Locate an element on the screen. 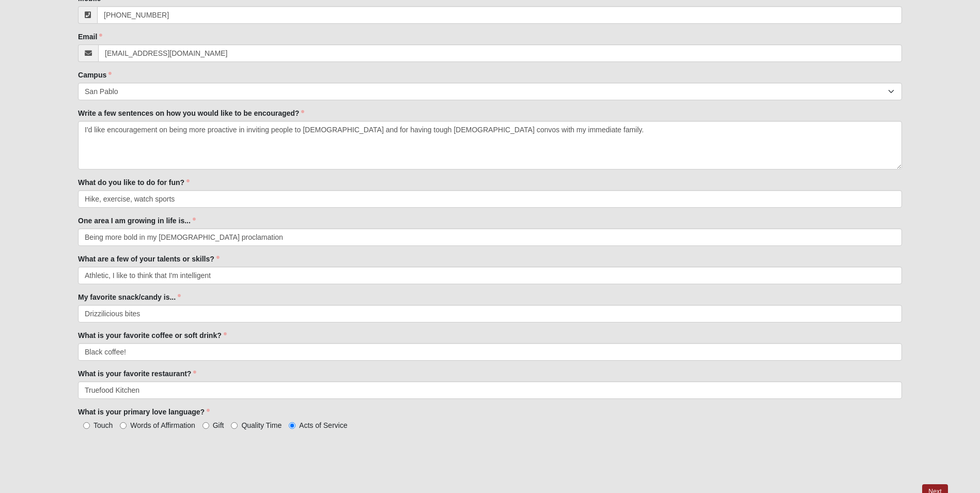 This screenshot has height=493, width=980. label: Campus is located at coordinates (94, 75).